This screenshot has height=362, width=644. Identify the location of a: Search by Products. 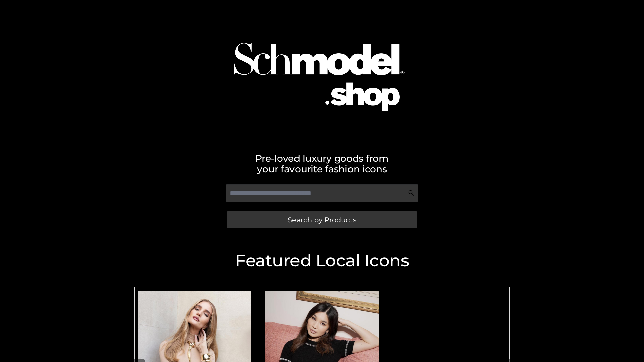
(322, 219).